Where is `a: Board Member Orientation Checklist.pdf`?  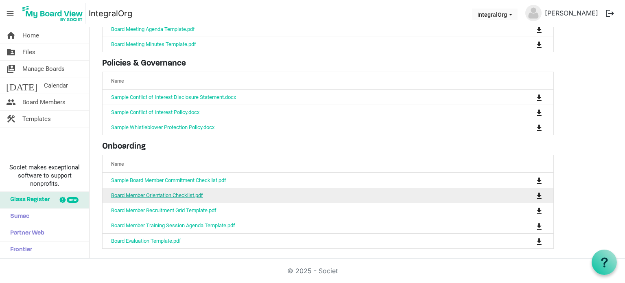
a: Board Member Orientation Checklist.pdf is located at coordinates (157, 195).